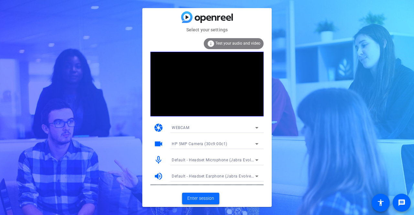 Image resolution: width=414 pixels, height=215 pixels. Describe the element at coordinates (238, 43) in the screenshot. I see `span: Test your audio and video` at that location.